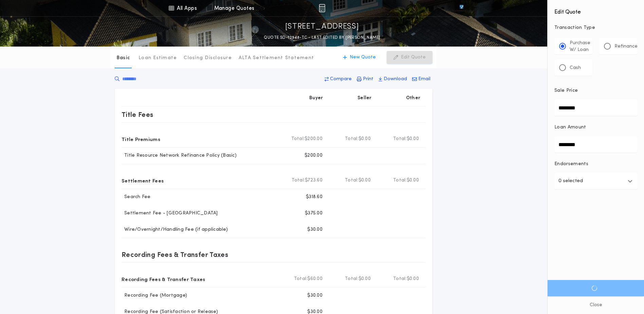 This screenshot has width=644, height=314. I want to click on p: Loan Amount, so click(570, 128).